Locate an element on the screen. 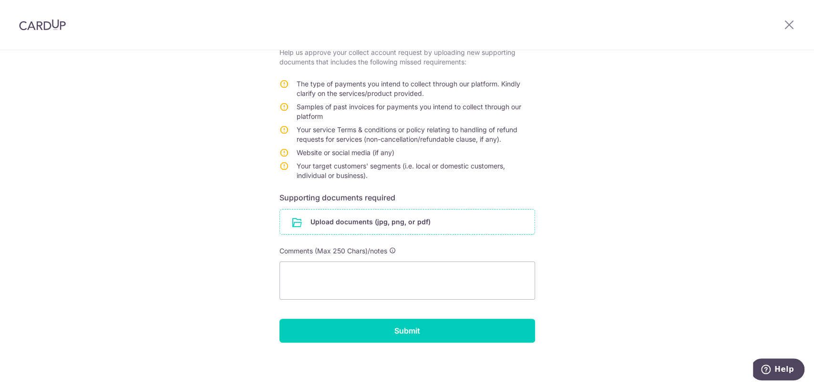  input: Submit is located at coordinates (407, 330).